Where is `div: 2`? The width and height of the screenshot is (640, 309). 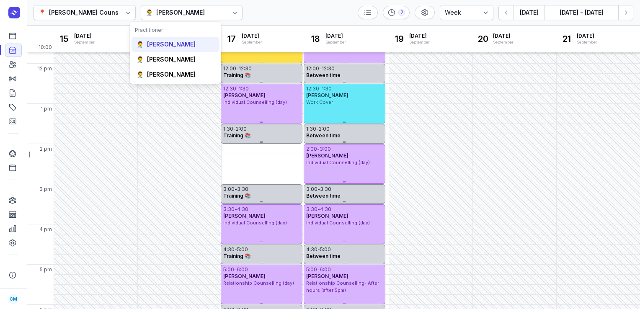 div: 2 is located at coordinates (402, 13).